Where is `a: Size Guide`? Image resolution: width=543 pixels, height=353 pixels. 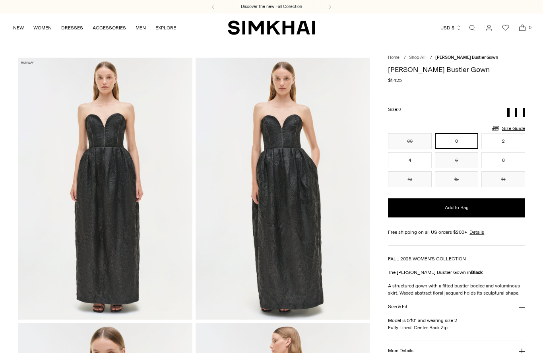
a: Size Guide is located at coordinates (508, 128).